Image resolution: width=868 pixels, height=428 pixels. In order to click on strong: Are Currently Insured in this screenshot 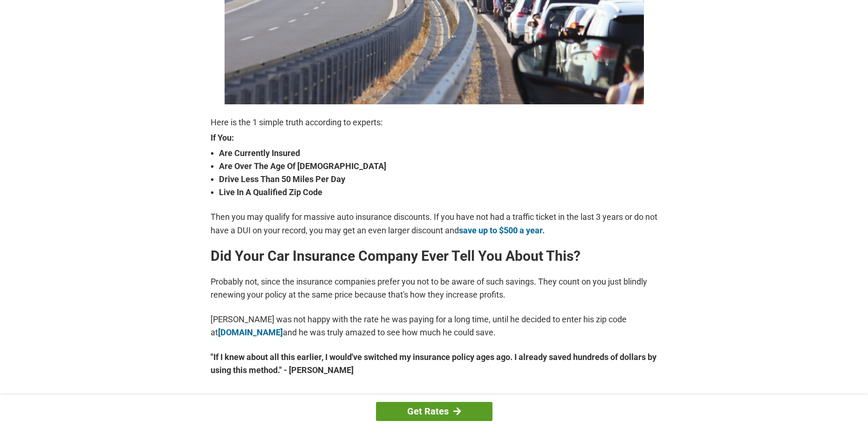, I will do `click(439, 153)`.